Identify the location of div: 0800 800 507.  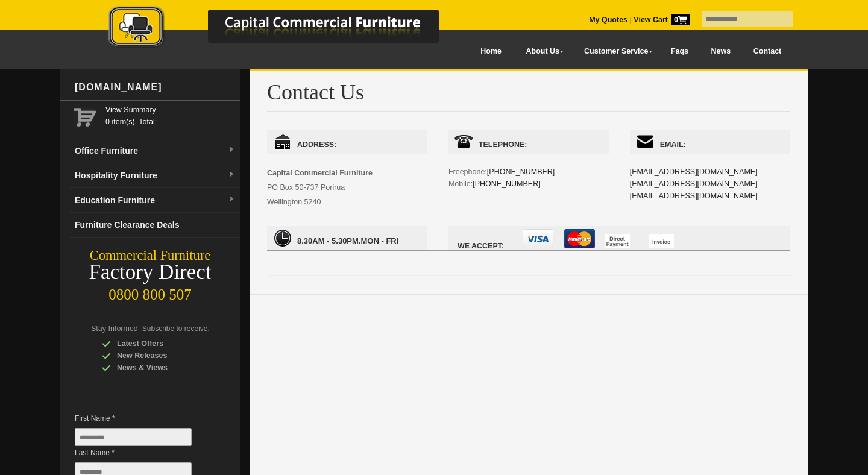
(150, 292).